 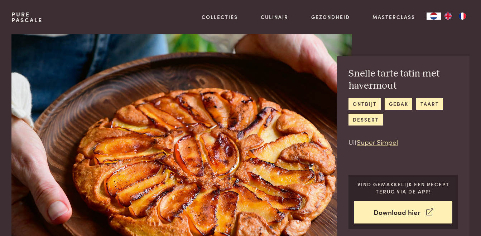 I want to click on a: NL, so click(x=434, y=16).